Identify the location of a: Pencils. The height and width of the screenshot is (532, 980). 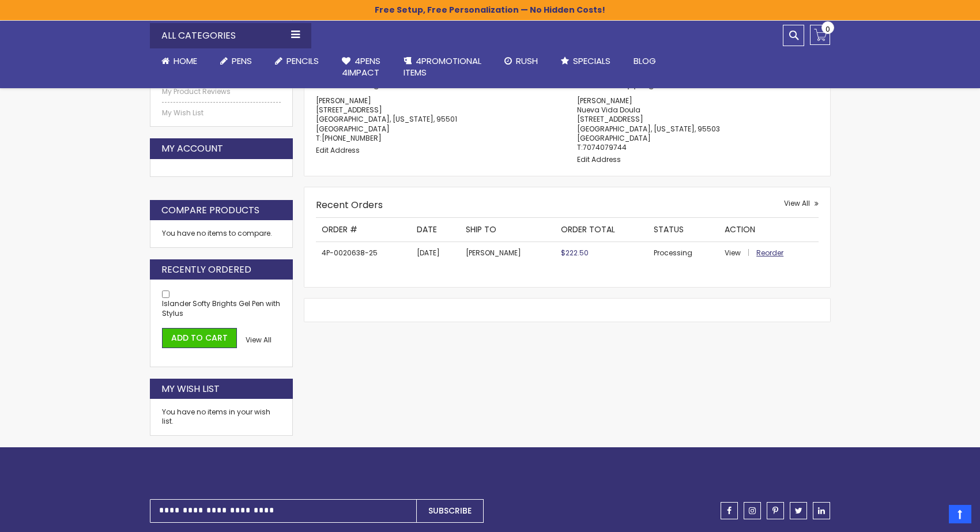
(297, 61).